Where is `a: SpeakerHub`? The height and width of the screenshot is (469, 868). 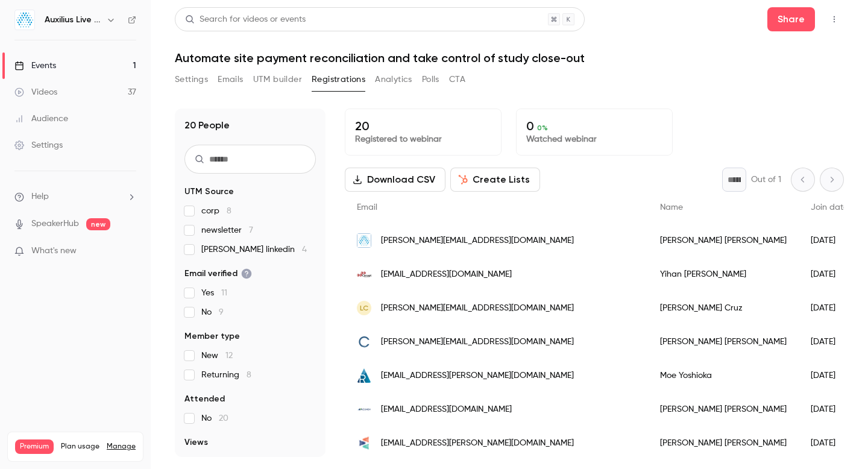
a: SpeakerHub is located at coordinates (55, 224).